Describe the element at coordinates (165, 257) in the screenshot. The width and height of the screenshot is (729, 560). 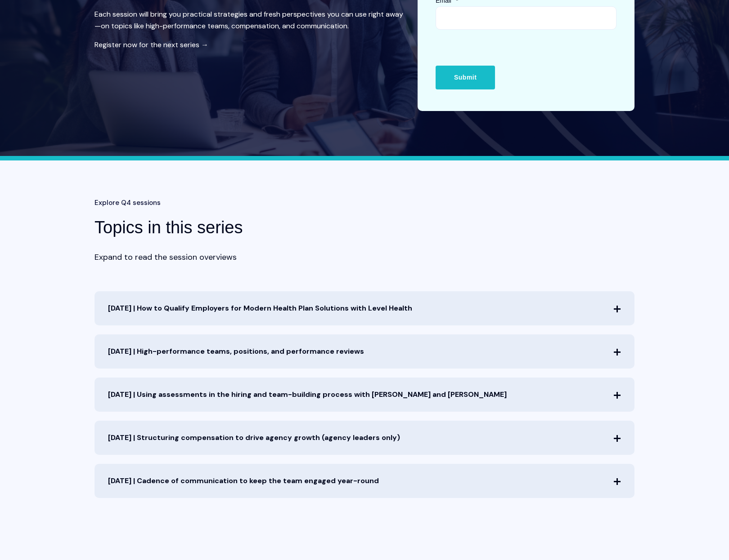
I see `span: Expand to read the session overviews` at that location.